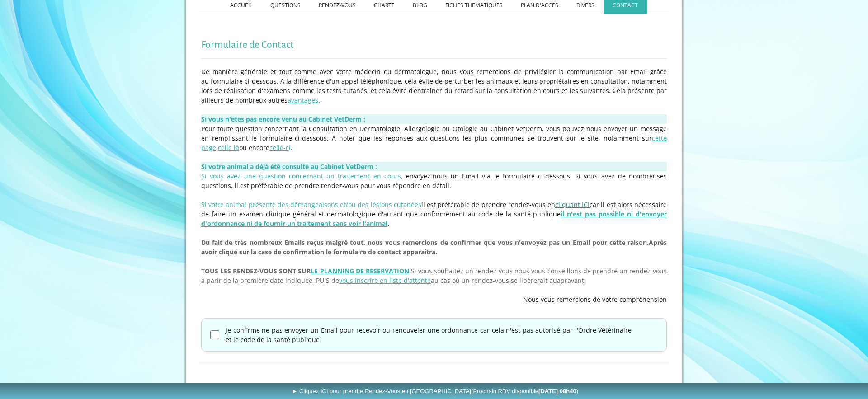  What do you see at coordinates (385, 280) in the screenshot?
I see `a: vous inscrire en liste d'attente` at bounding box center [385, 280].